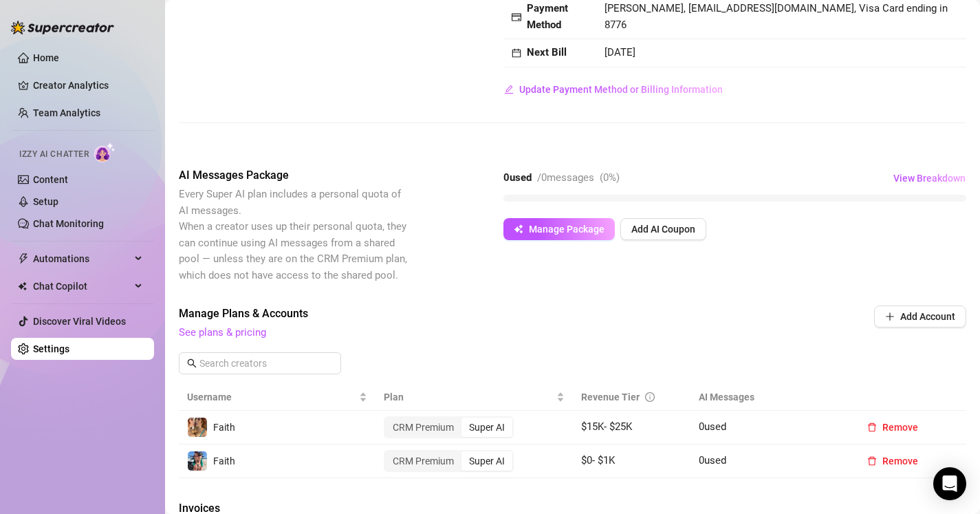  I want to click on span: thunderbolt, so click(23, 259).